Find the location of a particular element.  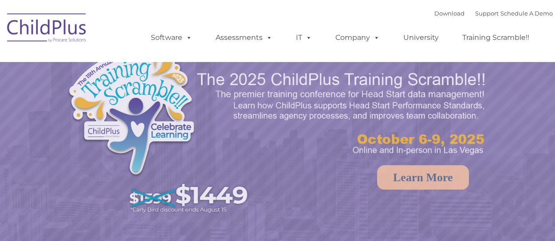

a: Schedule A Demo is located at coordinates (527, 13).